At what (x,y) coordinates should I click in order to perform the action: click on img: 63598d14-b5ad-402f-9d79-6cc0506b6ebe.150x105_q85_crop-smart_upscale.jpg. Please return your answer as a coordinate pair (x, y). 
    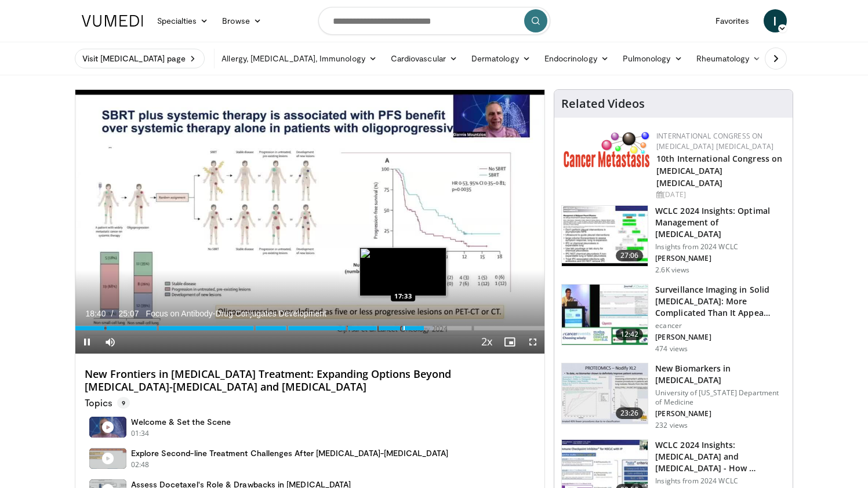
    Looking at the image, I should click on (605, 315).